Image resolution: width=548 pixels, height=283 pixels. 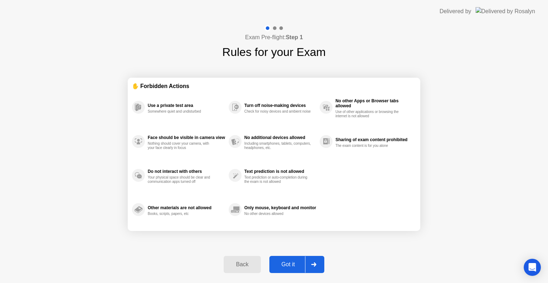 I want to click on div: No additional devices allowed, so click(x=280, y=138).